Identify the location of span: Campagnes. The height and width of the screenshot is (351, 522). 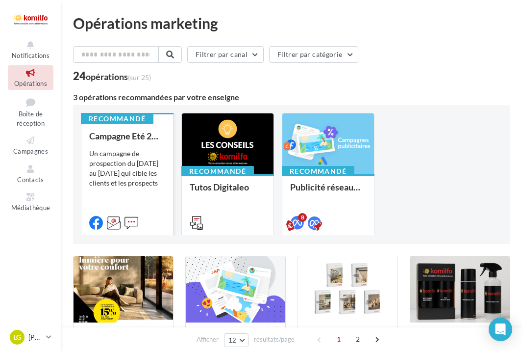
(30, 151).